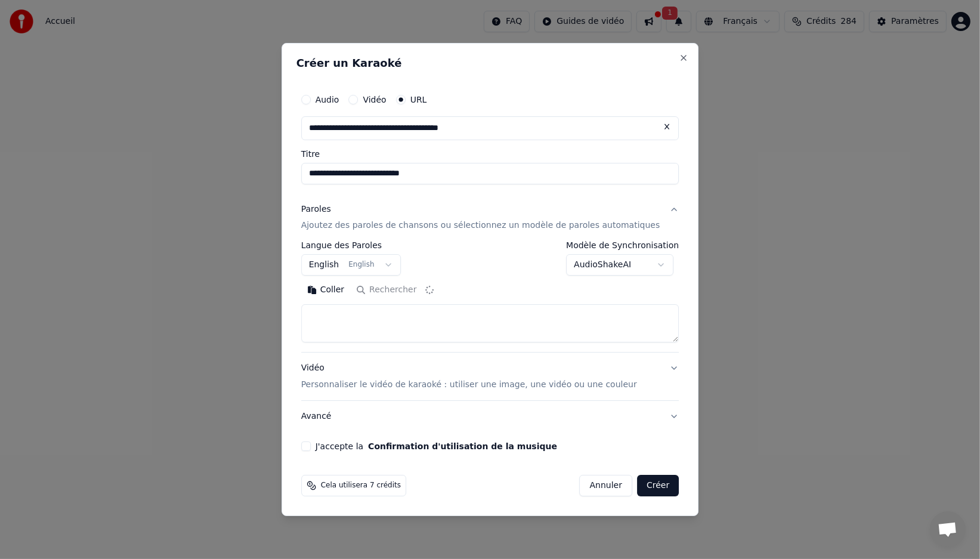 This screenshot has height=559, width=980. What do you see at coordinates (490, 218) in the screenshot?
I see `button: ParolesAjoutez des paroles de chansons ou sélectionnez un modèle de paroles automatiques` at bounding box center [490, 218].